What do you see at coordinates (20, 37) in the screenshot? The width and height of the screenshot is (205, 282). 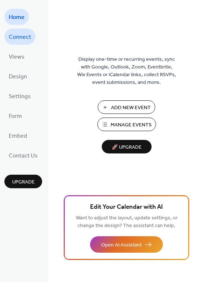 I see `span: Connect` at bounding box center [20, 37].